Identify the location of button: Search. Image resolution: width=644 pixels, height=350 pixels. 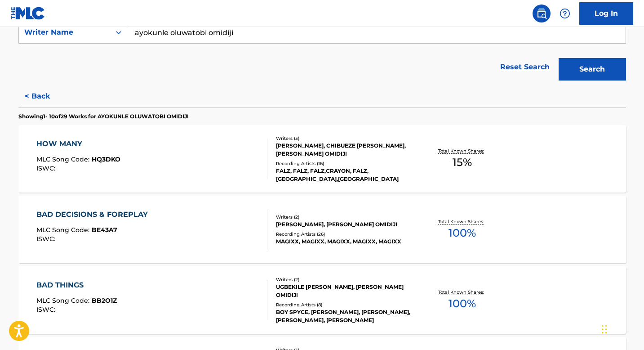
(592, 69).